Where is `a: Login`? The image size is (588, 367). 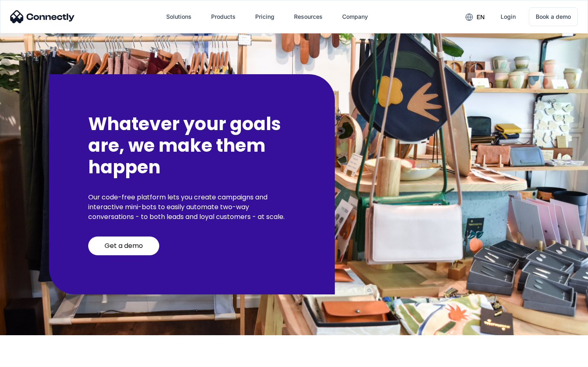 a: Login is located at coordinates (508, 17).